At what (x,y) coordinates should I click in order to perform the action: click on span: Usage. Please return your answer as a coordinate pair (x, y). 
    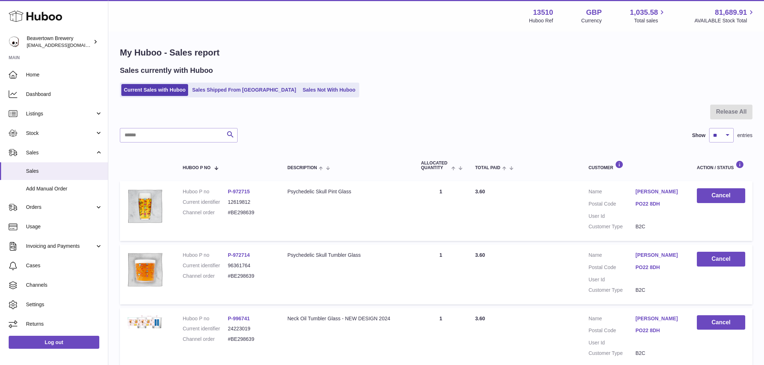
    Looking at the image, I should click on (64, 227).